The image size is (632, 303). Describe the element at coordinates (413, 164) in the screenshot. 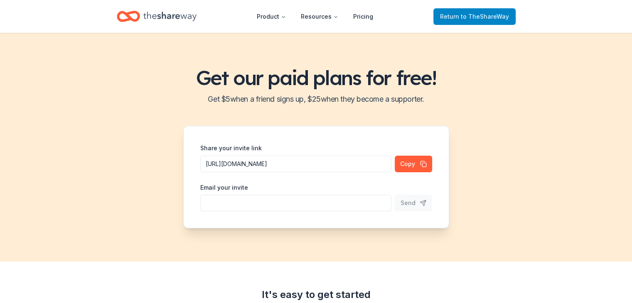

I see `button: Copy` at that location.